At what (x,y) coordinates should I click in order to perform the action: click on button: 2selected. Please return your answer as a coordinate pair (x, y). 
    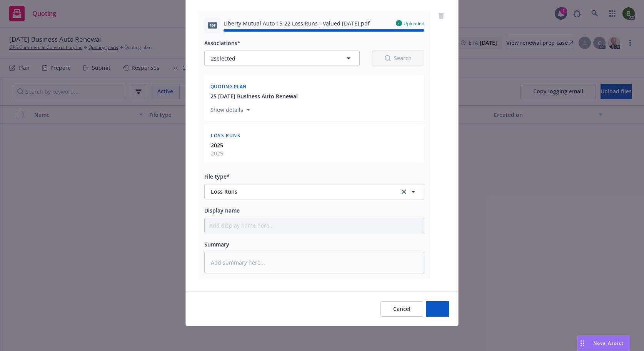
    Looking at the image, I should click on (282, 58).